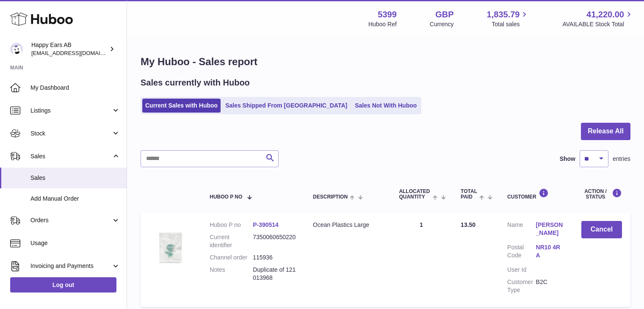 The image size is (644, 309). Describe the element at coordinates (622, 158) in the screenshot. I see `span: entries` at that location.